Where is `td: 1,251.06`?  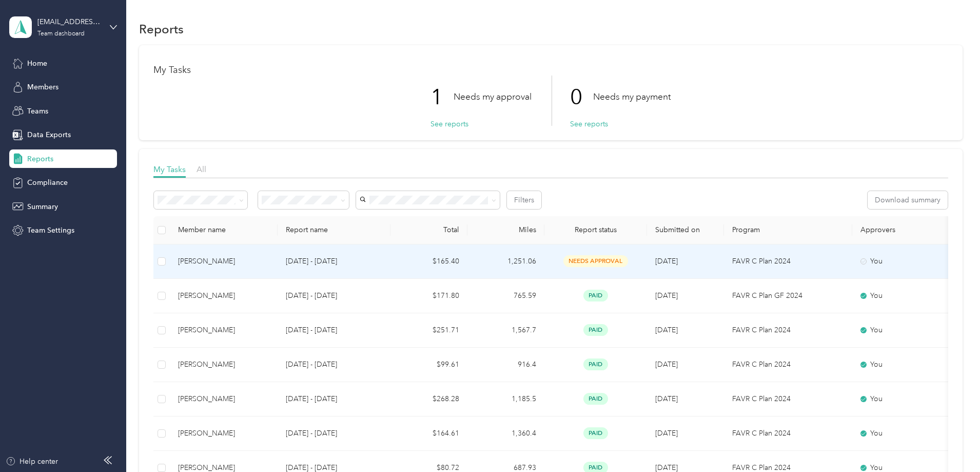
td: 1,251.06 is located at coordinates (506, 261).